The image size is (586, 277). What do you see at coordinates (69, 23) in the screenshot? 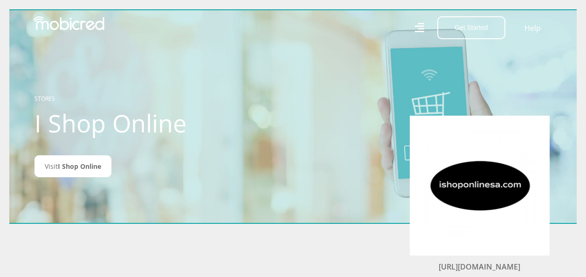
I see `img: Mobicred` at bounding box center [69, 23].